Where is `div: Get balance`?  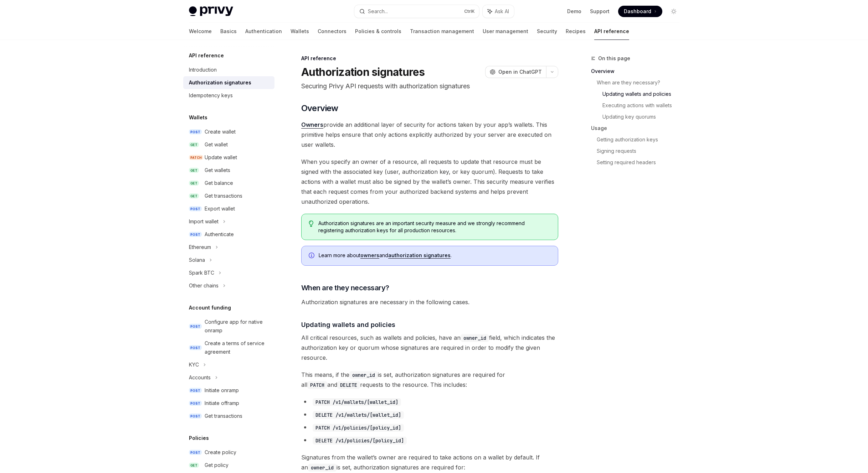 div: Get balance is located at coordinates (219, 183).